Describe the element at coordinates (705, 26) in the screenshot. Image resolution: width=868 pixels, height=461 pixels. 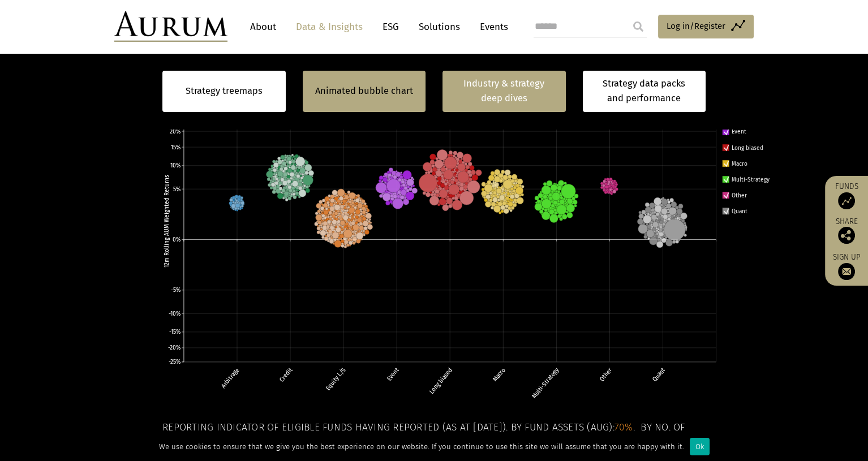
I see `a: Log in/Register` at that location.